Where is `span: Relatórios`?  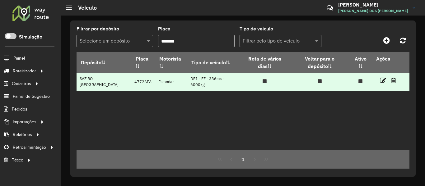
span: Relatórios is located at coordinates (22, 135).